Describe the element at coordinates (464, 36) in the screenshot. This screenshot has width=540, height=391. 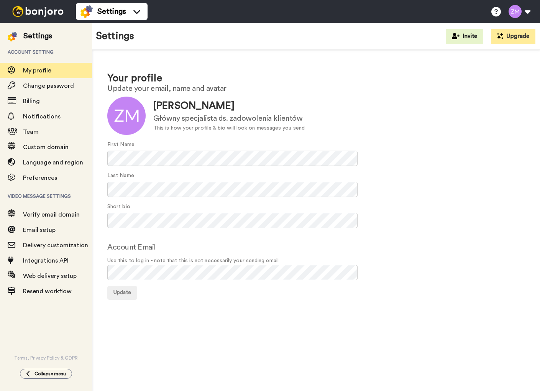
I see `a: Invite` at that location.